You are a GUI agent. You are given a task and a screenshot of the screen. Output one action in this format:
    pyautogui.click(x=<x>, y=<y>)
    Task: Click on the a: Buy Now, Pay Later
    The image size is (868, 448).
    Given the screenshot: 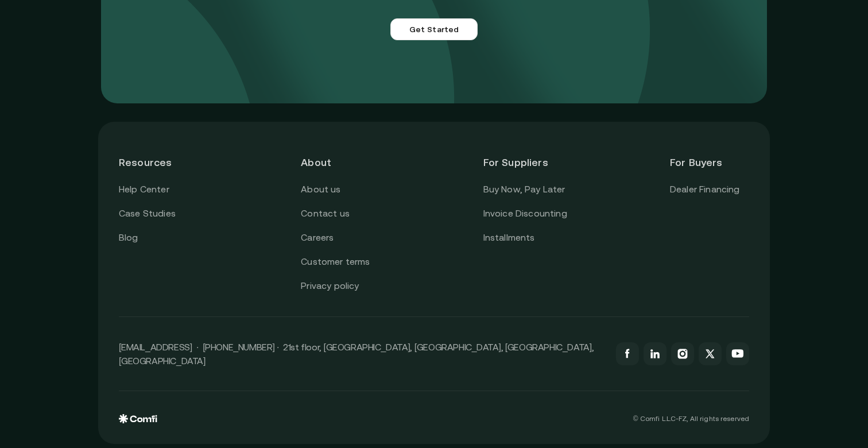 What is the action you would take?
    pyautogui.click(x=524, y=189)
    